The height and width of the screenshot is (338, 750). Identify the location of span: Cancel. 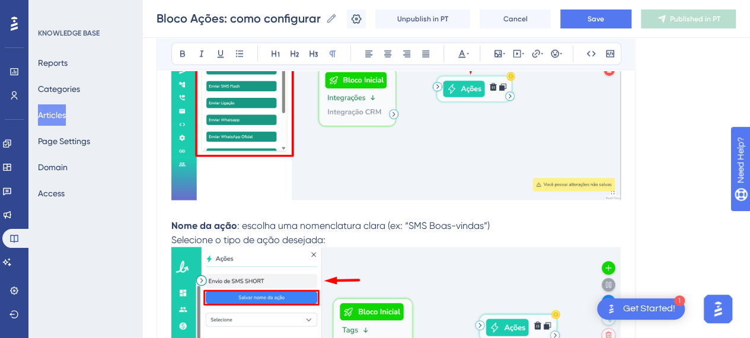
(515, 19).